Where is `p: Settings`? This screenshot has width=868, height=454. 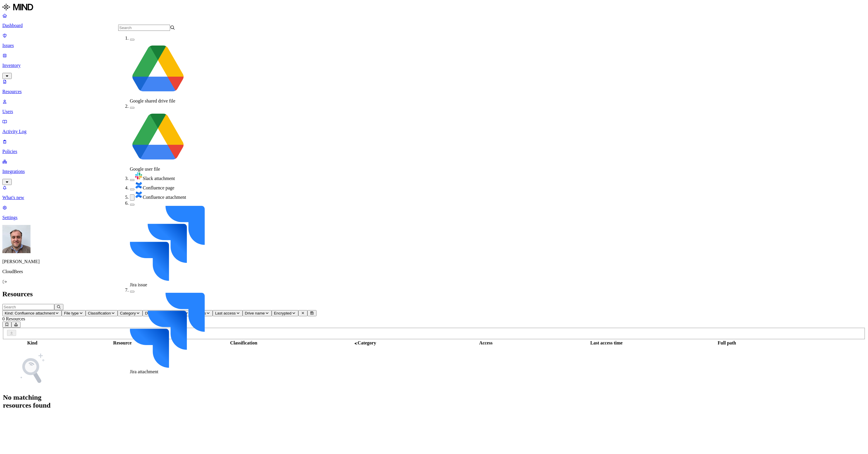
p: Settings is located at coordinates (434, 217).